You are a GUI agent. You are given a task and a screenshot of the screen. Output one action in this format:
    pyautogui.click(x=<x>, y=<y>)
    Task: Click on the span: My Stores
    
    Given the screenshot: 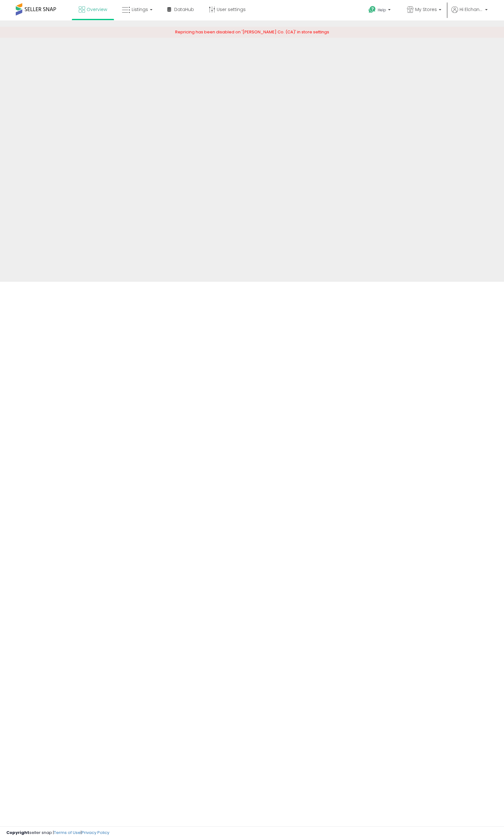 What is the action you would take?
    pyautogui.click(x=426, y=10)
    